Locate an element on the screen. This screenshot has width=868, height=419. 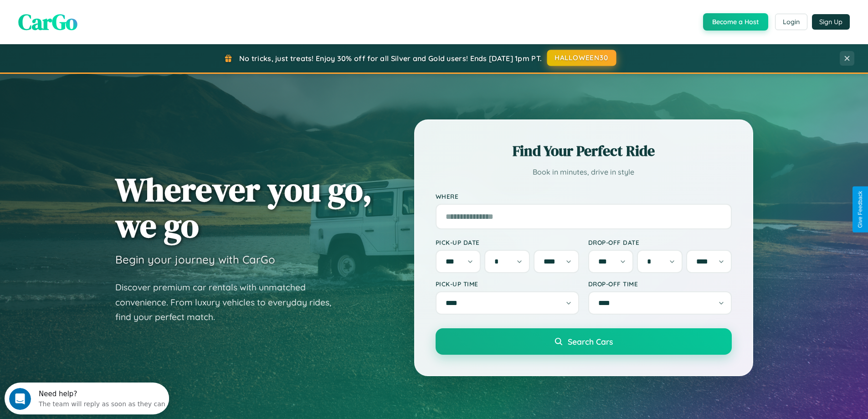
h1: Wherever you go, we go is located at coordinates (244, 208).